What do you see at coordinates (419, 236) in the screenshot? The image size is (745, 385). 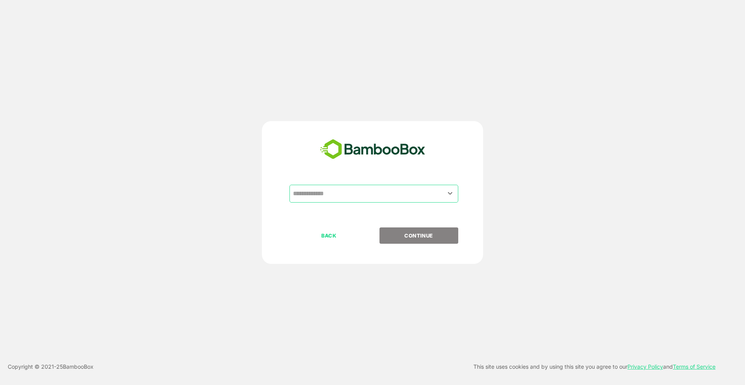 I see `button: CONTINUE` at bounding box center [419, 236].